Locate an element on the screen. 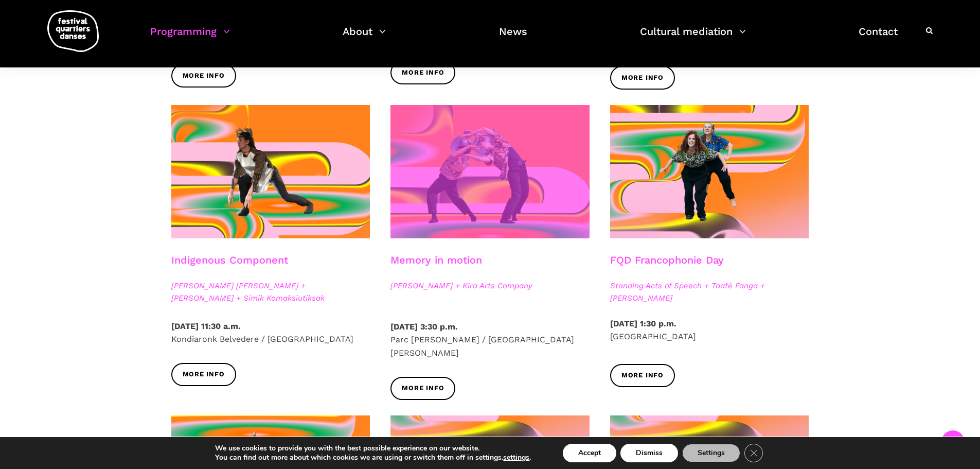 The image size is (980, 469). font: Settings is located at coordinates (711, 452).